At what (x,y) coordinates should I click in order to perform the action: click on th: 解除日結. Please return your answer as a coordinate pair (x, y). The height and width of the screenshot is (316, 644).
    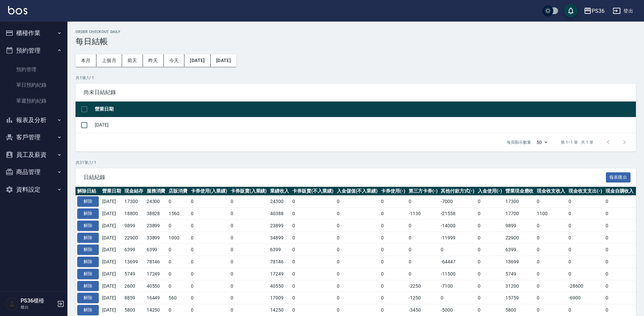
    Looking at the image, I should click on (88, 191).